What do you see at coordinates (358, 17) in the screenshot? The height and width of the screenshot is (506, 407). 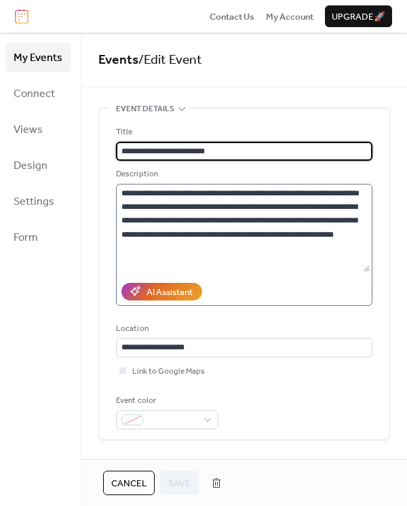 I see `span: Upgrade 🚀` at bounding box center [358, 17].